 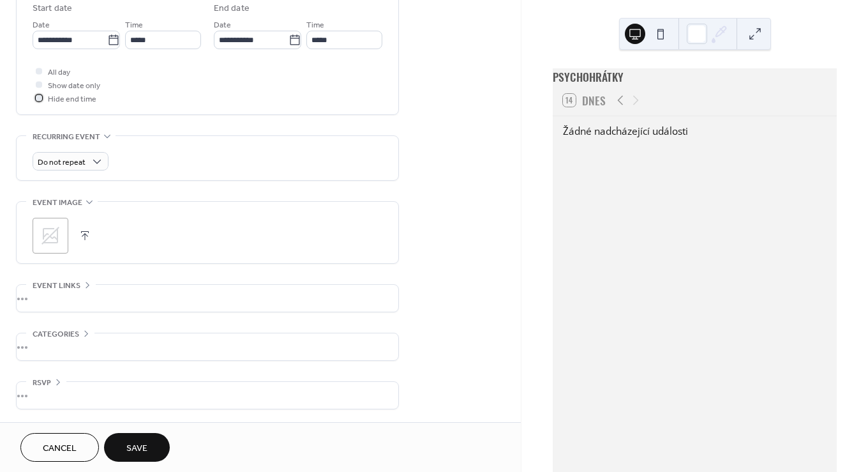 What do you see at coordinates (695, 131) in the screenshot?
I see `div: Žádné nadcházející události` at bounding box center [695, 131].